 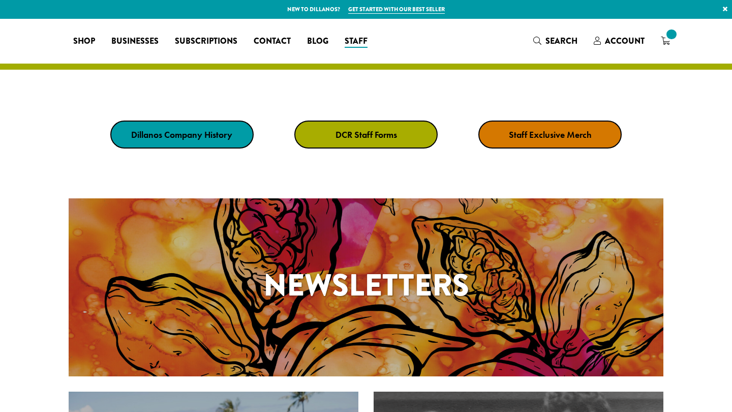 What do you see at coordinates (356, 41) in the screenshot?
I see `a: Staff` at bounding box center [356, 41].